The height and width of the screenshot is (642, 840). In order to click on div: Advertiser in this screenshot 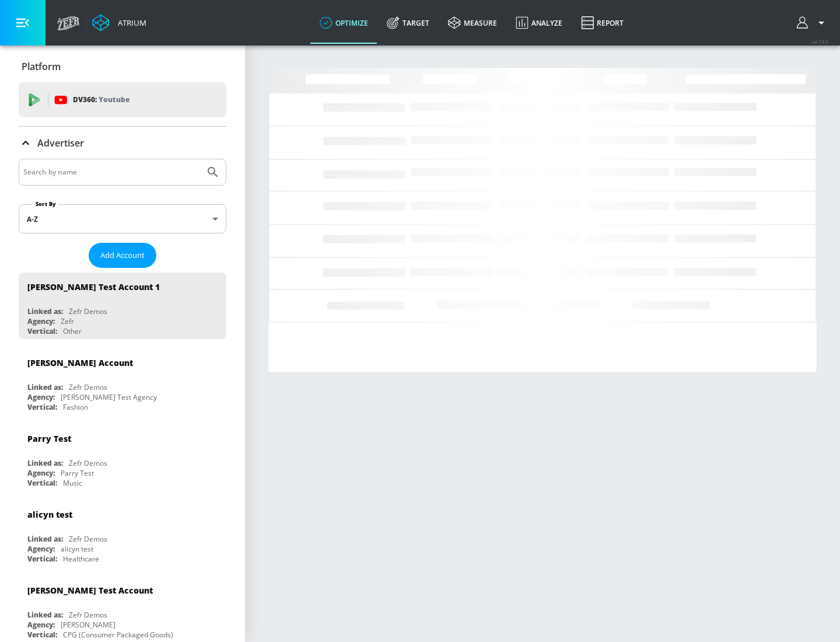, I will do `click(123, 143)`.